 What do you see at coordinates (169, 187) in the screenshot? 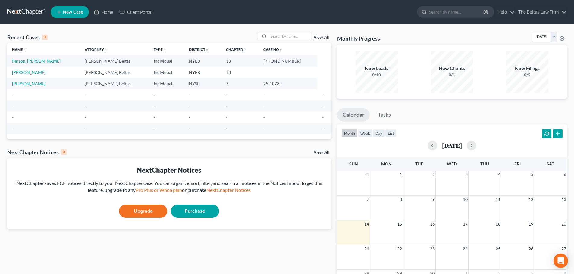
I see `div: NextChapter saves ECF notices directly to your NextChapter case. You can organize, sort, filter, ...` at bounding box center [169, 187].